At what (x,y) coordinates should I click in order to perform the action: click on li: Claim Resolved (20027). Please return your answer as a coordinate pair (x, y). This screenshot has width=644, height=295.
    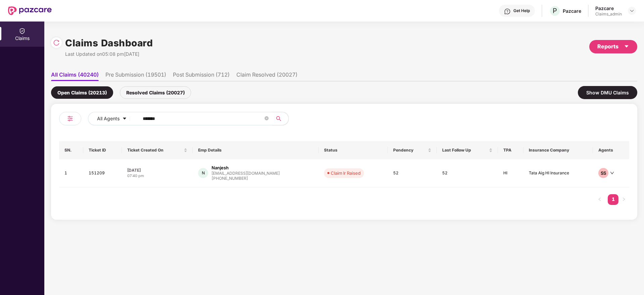
    Looking at the image, I should click on (267, 76).